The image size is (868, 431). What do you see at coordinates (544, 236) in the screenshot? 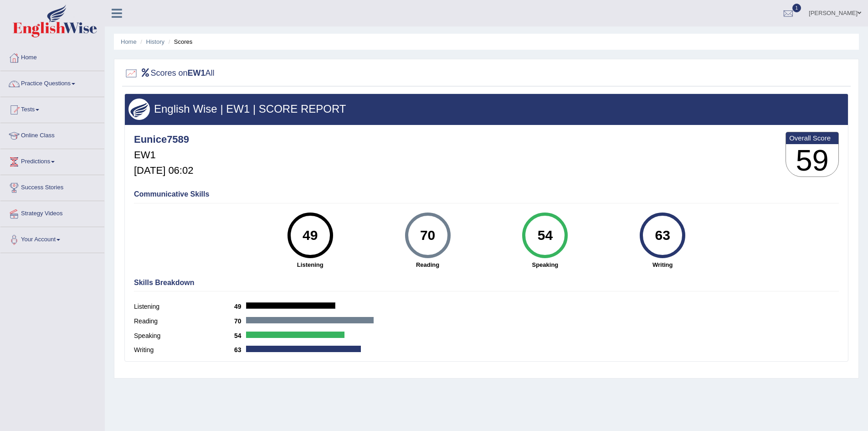
I see `div: 54` at bounding box center [544, 236].